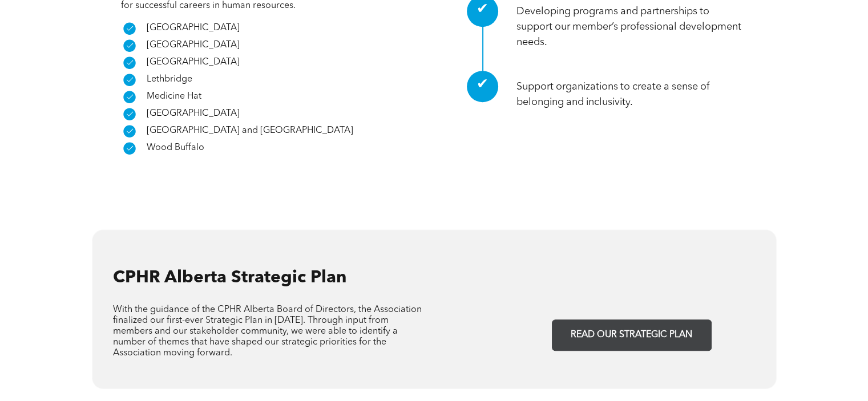 The image size is (868, 401). What do you see at coordinates (267, 331) in the screenshot?
I see `span: With the guidance of the CPHR Alberta Board of Directors, the Association finalized our first-eve...` at bounding box center [267, 331].